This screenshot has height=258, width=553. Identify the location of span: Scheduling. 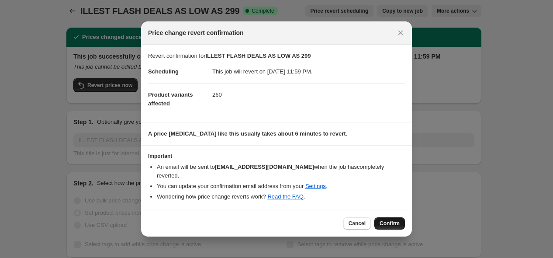
(163, 71).